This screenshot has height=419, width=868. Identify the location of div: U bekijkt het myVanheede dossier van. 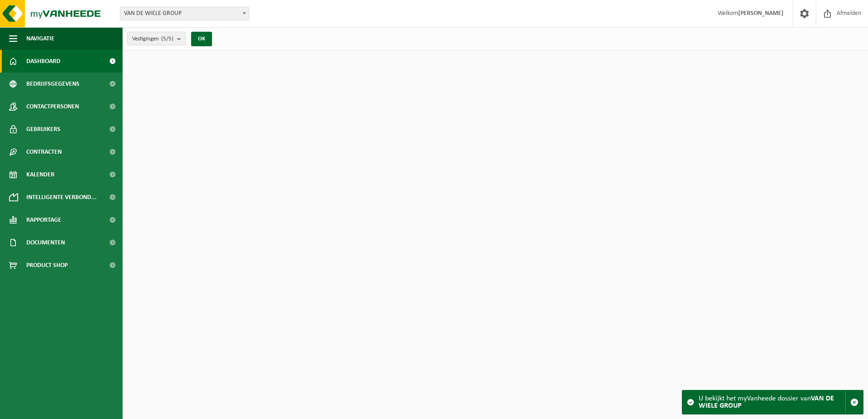
(771, 402).